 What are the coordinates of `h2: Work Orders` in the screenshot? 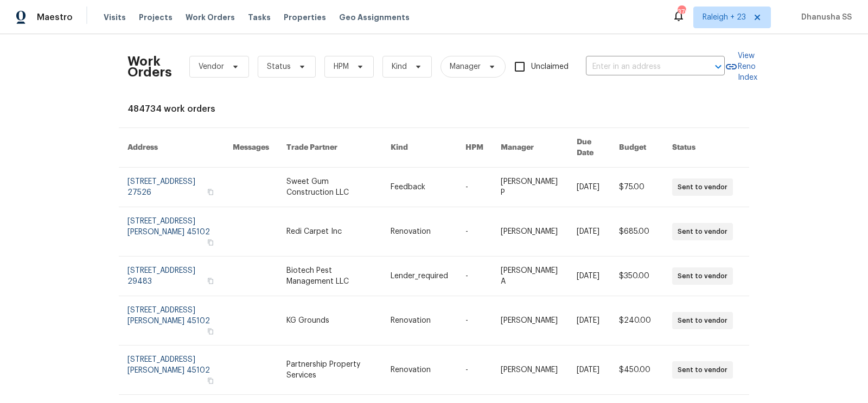 It's located at (150, 67).